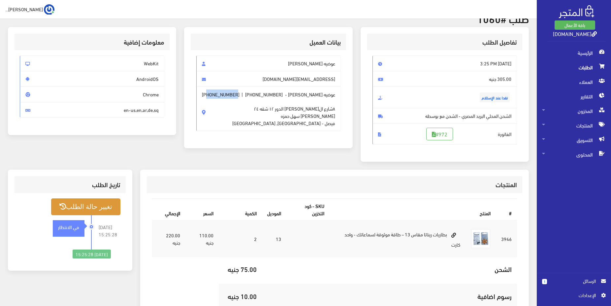 This screenshot has width=611, height=306. What do you see at coordinates (269, 42) in the screenshot?
I see `h3: بيانات العميل` at bounding box center [269, 42].